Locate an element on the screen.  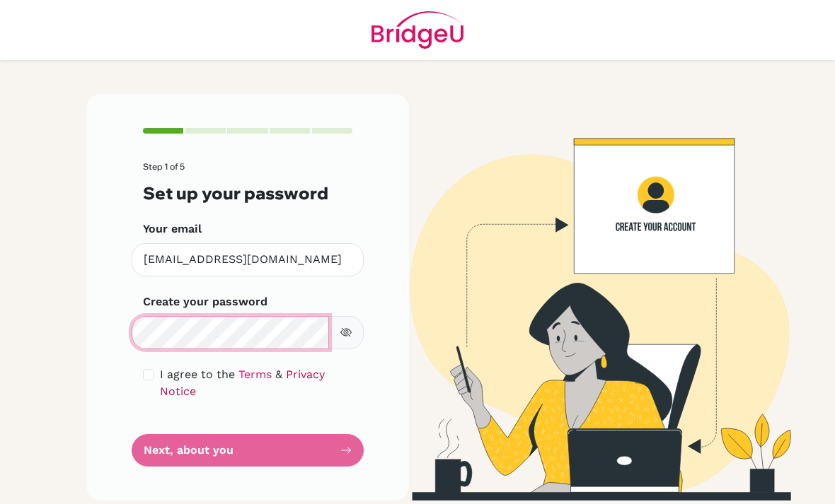
label: Create your password is located at coordinates (205, 302).